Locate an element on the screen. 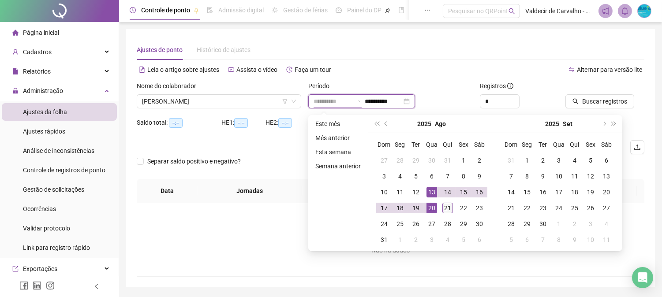 The image size is (662, 297). div: 23 is located at coordinates (543, 208).